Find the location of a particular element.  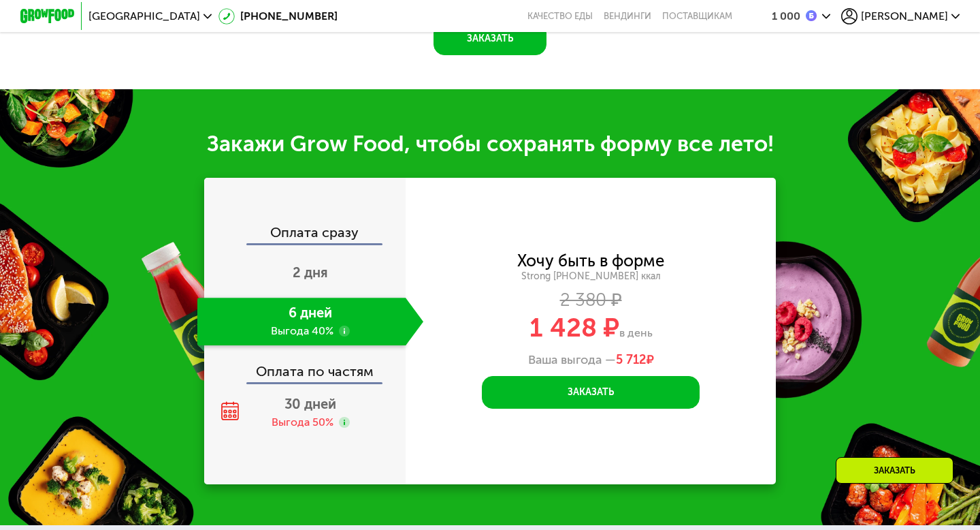

div: Заказать is located at coordinates (895, 470).